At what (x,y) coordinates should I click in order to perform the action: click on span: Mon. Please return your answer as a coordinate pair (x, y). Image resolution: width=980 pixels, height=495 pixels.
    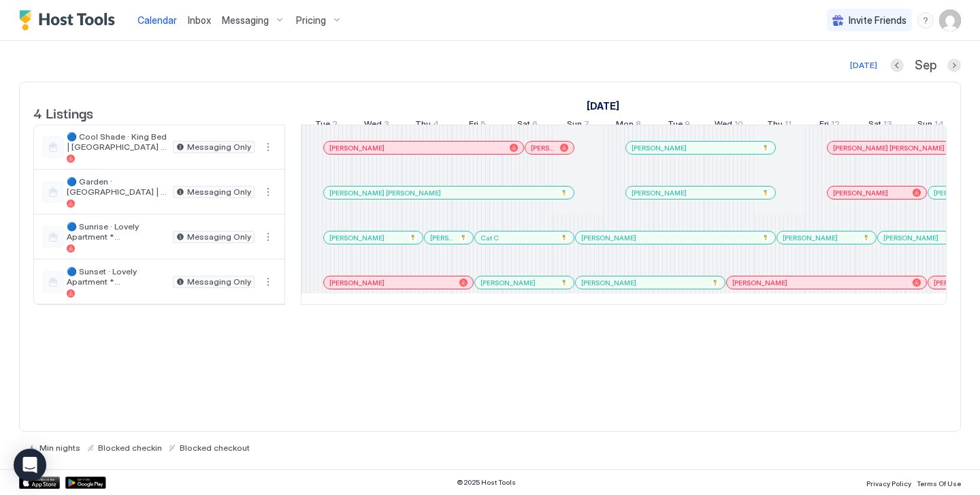
    Looking at the image, I should click on (624, 126).